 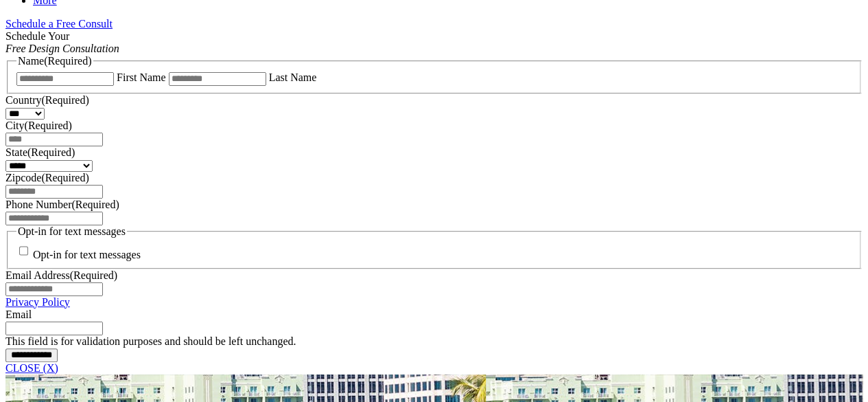 What do you see at coordinates (47, 177) in the screenshot?
I see `label: Zipcode` at bounding box center [47, 177].